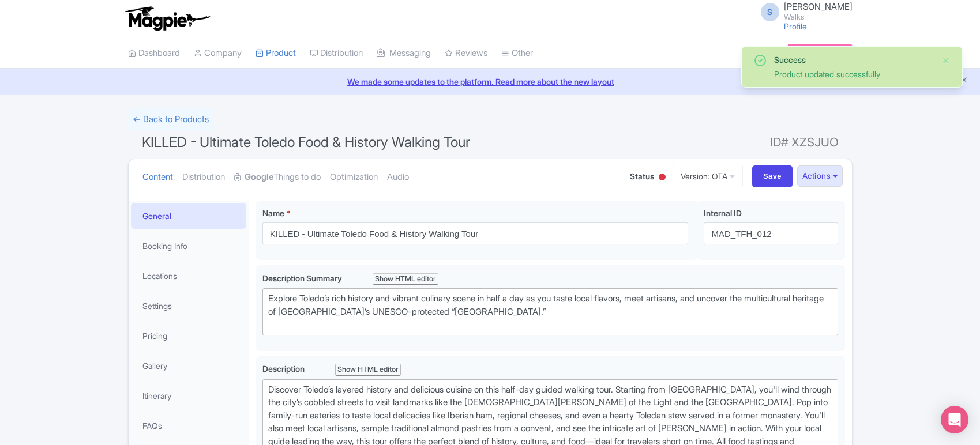 Image resolution: width=980 pixels, height=445 pixels. Describe the element at coordinates (662, 178) in the screenshot. I see `div: Inactive` at that location.